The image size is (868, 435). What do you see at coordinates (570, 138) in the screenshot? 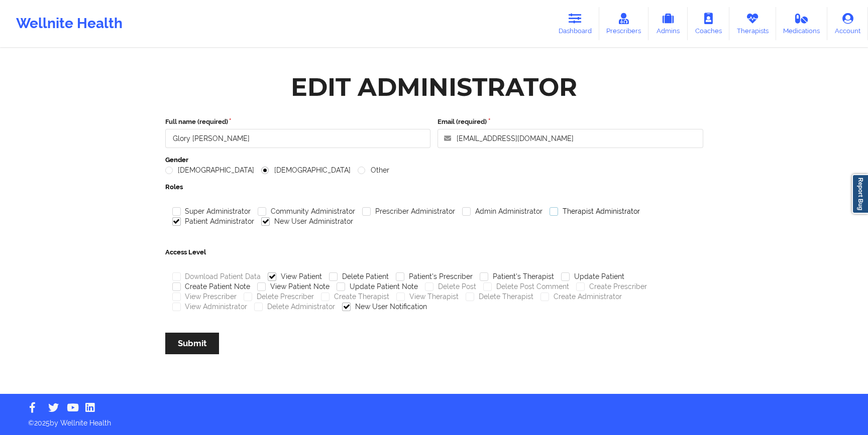
I see `input: Email address` at bounding box center [570, 138].